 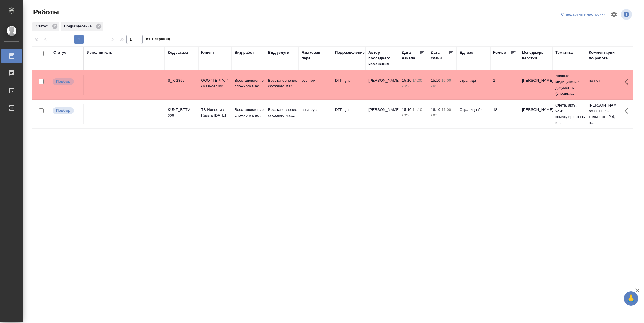 What do you see at coordinates (410, 55) in the screenshot?
I see `div: Дата начала` at bounding box center [410, 55].